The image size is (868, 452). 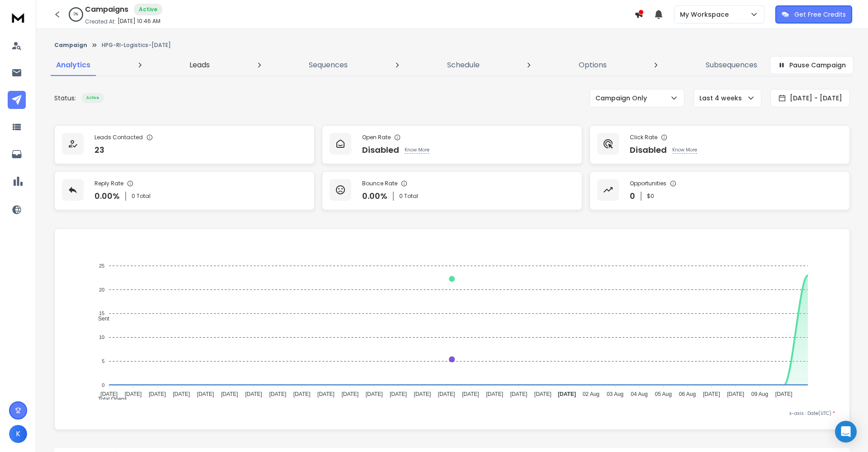 I want to click on p: Leads Contacted, so click(x=118, y=137).